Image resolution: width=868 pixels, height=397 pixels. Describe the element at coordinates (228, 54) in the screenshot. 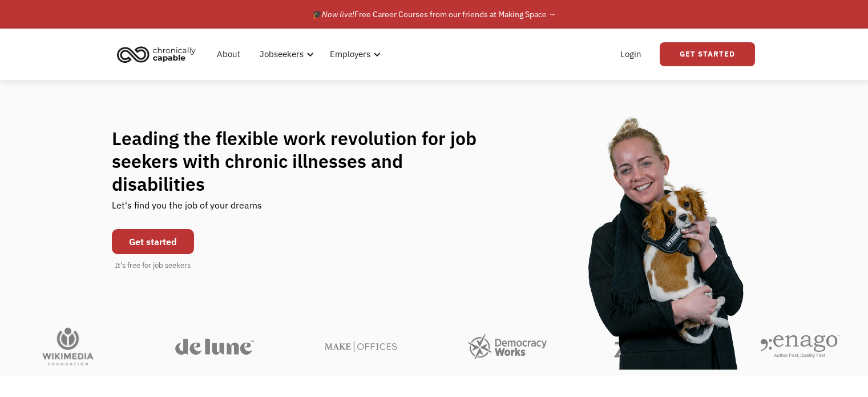

I see `a: About` at that location.